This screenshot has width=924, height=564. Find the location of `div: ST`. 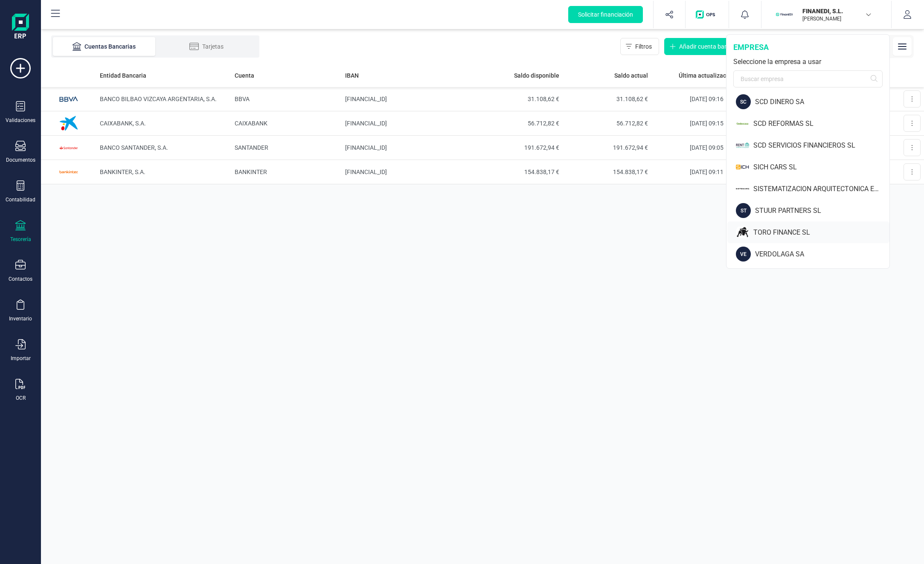

div: ST is located at coordinates (743, 210).